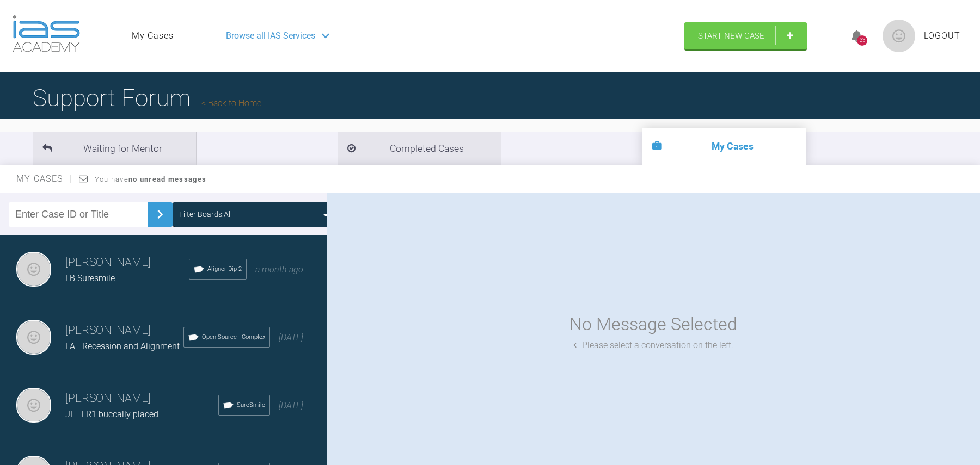 Image resolution: width=980 pixels, height=465 pixels. I want to click on a: Back to Home, so click(231, 103).